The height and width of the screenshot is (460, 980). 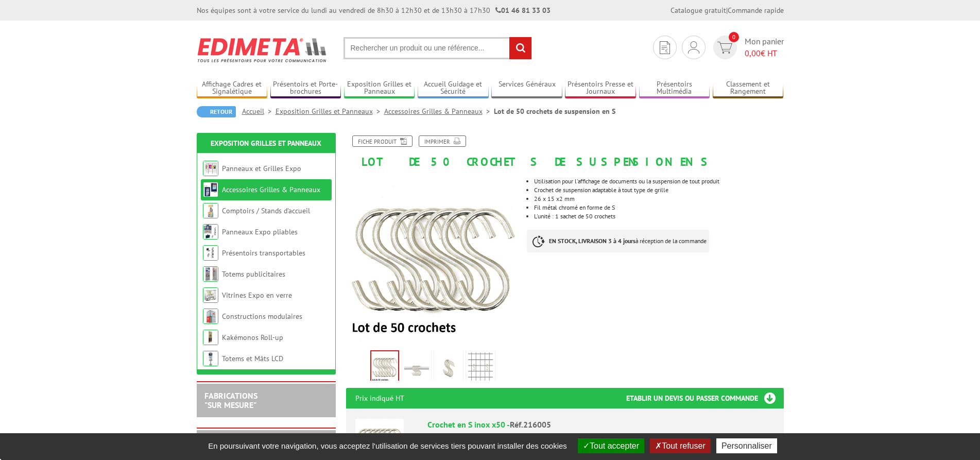 I want to click on li: Lot de 50 crochets de suspension en S, so click(x=555, y=111).